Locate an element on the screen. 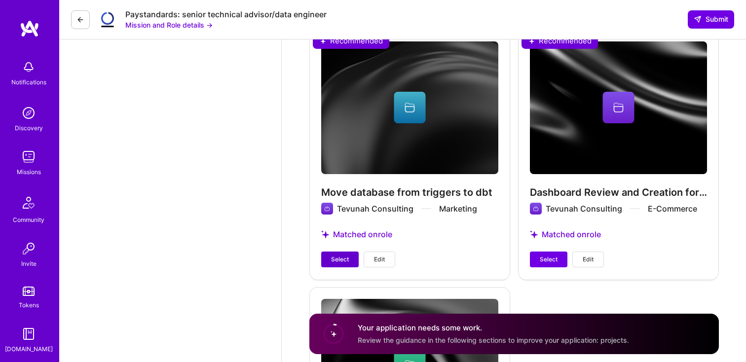 The height and width of the screenshot is (362, 746). div: Notifications is located at coordinates (29, 82).